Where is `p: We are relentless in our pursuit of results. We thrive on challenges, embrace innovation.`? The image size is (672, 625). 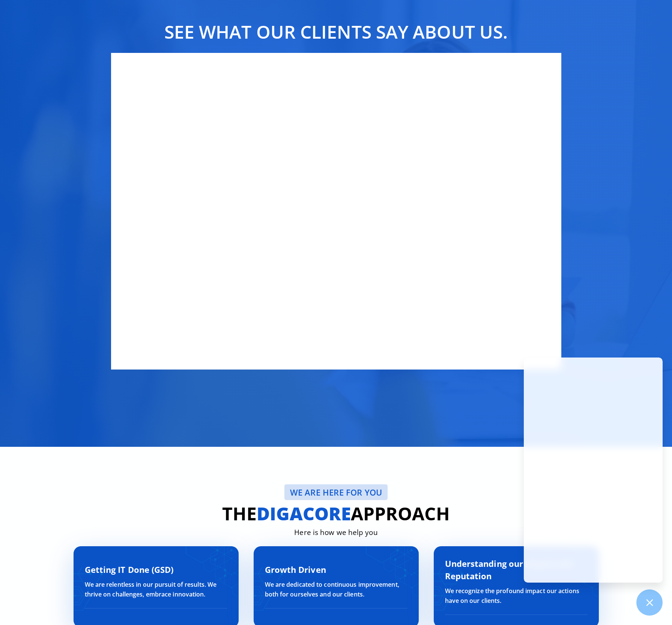 p: We are relentless in our pursuit of results. We thrive on challenges, embrace innovation. is located at coordinates (156, 589).